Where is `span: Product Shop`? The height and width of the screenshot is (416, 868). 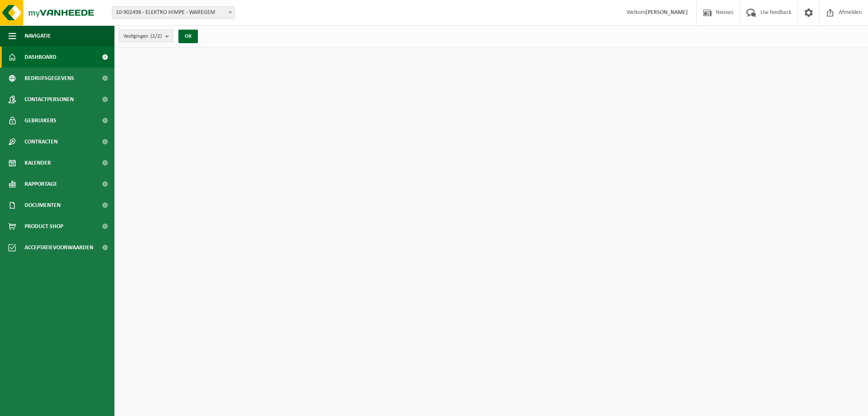
span: Product Shop is located at coordinates (43, 227).